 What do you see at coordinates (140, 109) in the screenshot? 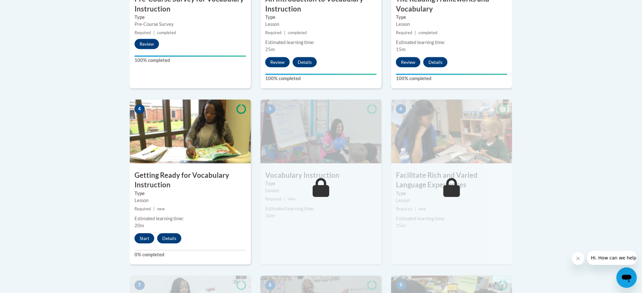
I see `span: 4` at bounding box center [140, 109].